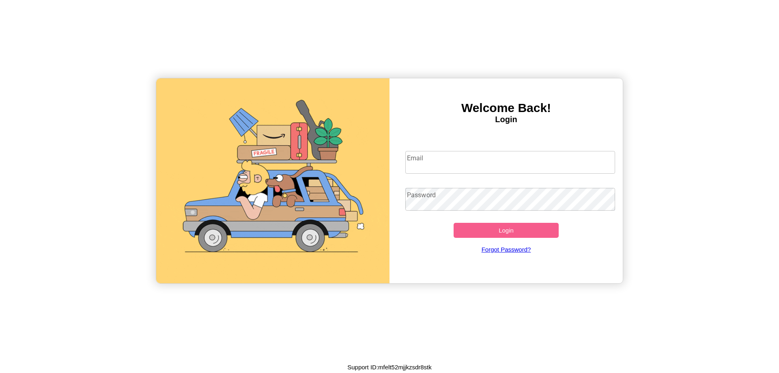 Image resolution: width=779 pixels, height=373 pixels. I want to click on a: Forgot Password?, so click(507, 249).